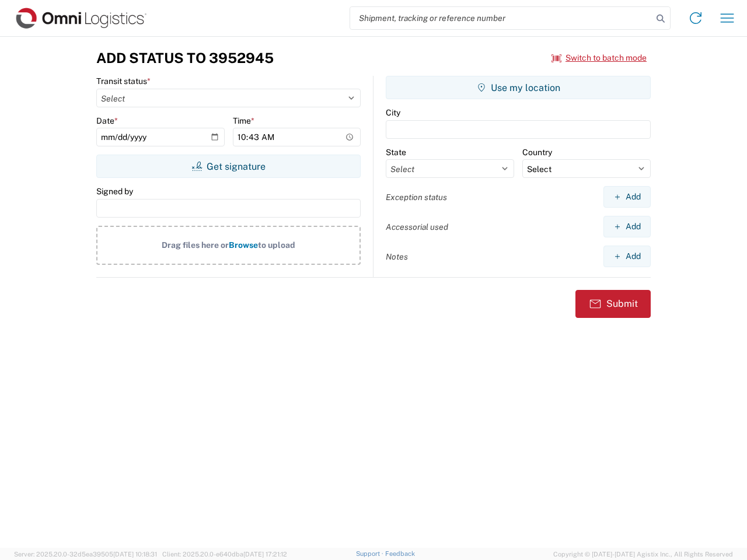  Describe the element at coordinates (371, 553) in the screenshot. I see `a: Support` at that location.